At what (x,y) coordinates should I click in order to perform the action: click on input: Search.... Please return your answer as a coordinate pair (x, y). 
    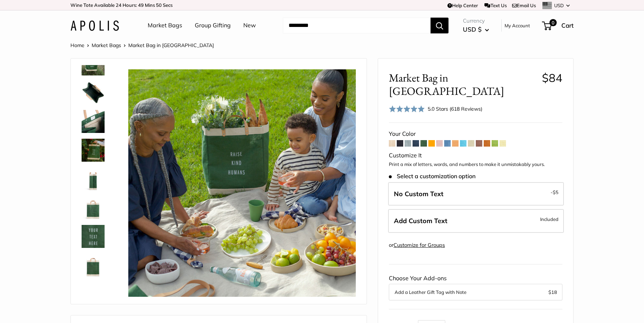
    Looking at the image, I should click on (357, 25).